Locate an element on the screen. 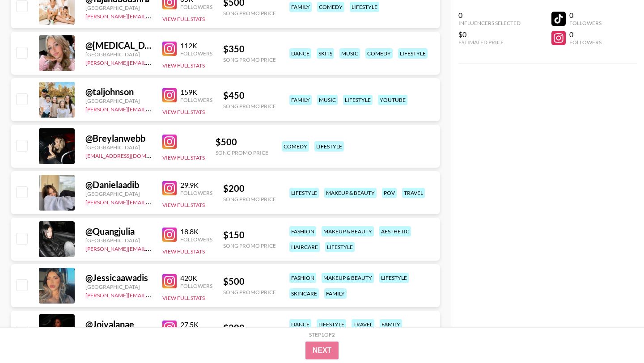 The width and height of the screenshot is (644, 363). button: Next is located at coordinates (322, 350).